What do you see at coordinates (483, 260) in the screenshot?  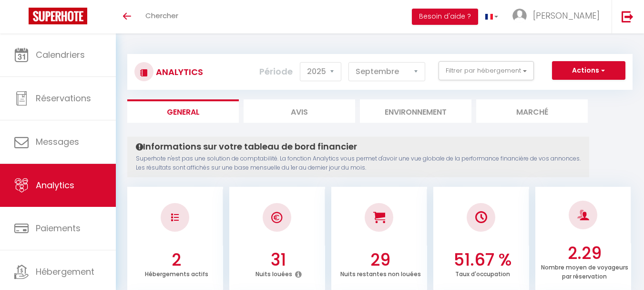 I see `h3: 51.67 %` at bounding box center [483, 260].